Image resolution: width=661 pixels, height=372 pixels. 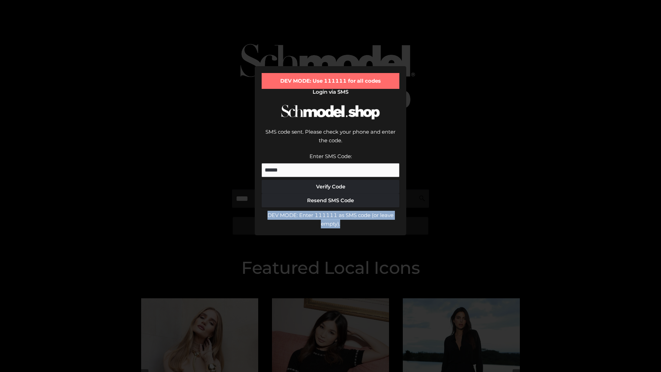 I want to click on button: Verify Code, so click(x=330, y=187).